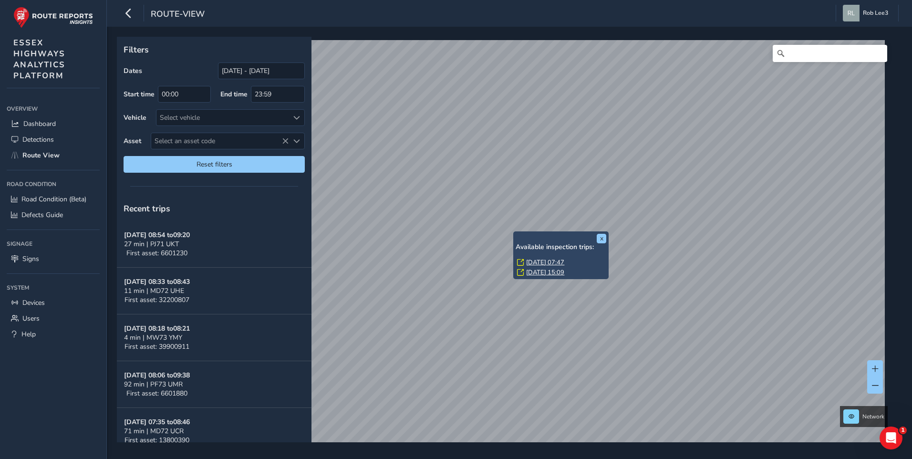  What do you see at coordinates (31, 258) in the screenshot?
I see `span: Signs` at bounding box center [31, 258].